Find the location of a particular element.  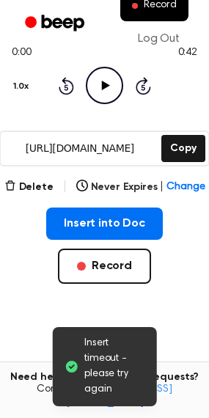

button: Record is located at coordinates (104, 266).